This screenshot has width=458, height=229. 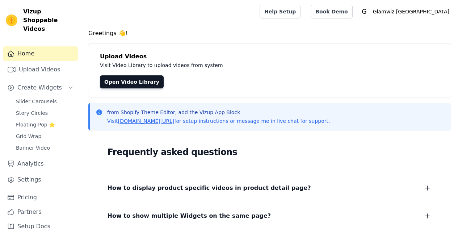 What do you see at coordinates (45, 113) in the screenshot?
I see `a: Story Circles` at bounding box center [45, 113].